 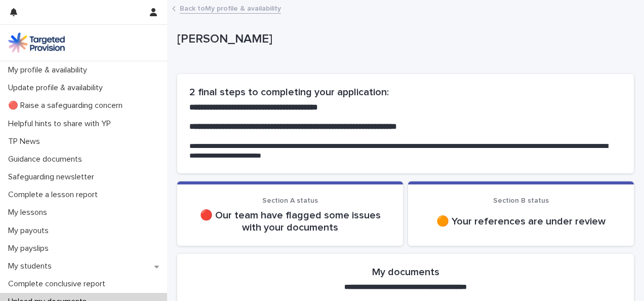 What do you see at coordinates (47, 159) in the screenshot?
I see `p: Guidance documents` at bounding box center [47, 159].